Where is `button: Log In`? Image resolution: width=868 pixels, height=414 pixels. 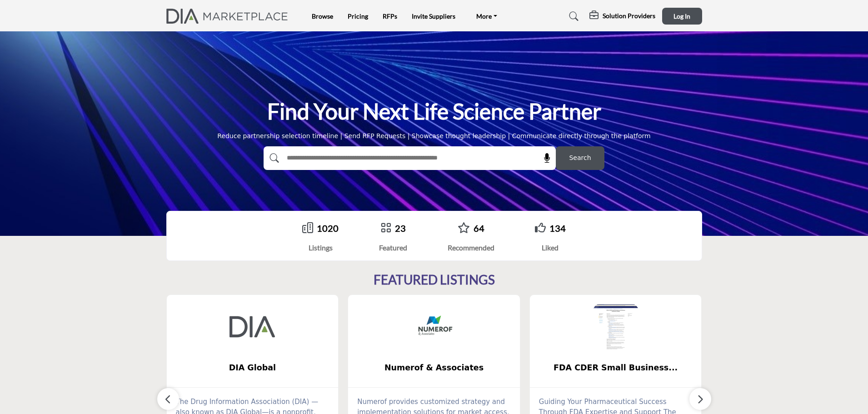
button: Log In is located at coordinates (682, 16).